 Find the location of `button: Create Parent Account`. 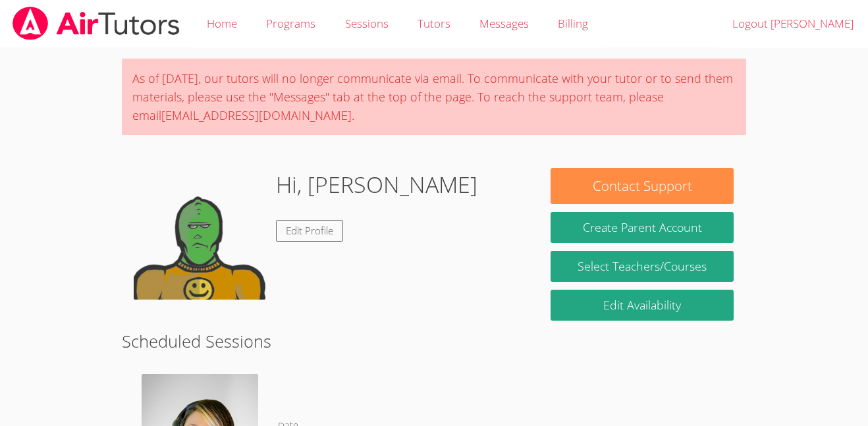

button: Create Parent Account is located at coordinates (642, 227).